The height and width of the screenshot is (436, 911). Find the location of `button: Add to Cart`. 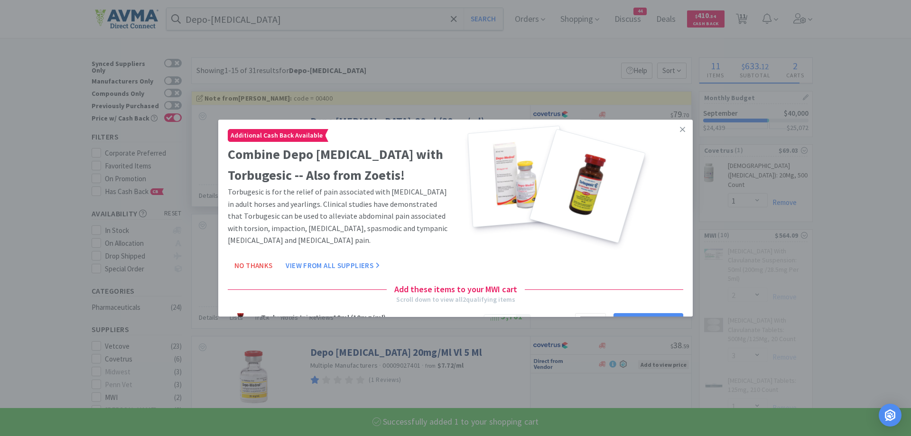

button: Add to Cart is located at coordinates (648, 323).